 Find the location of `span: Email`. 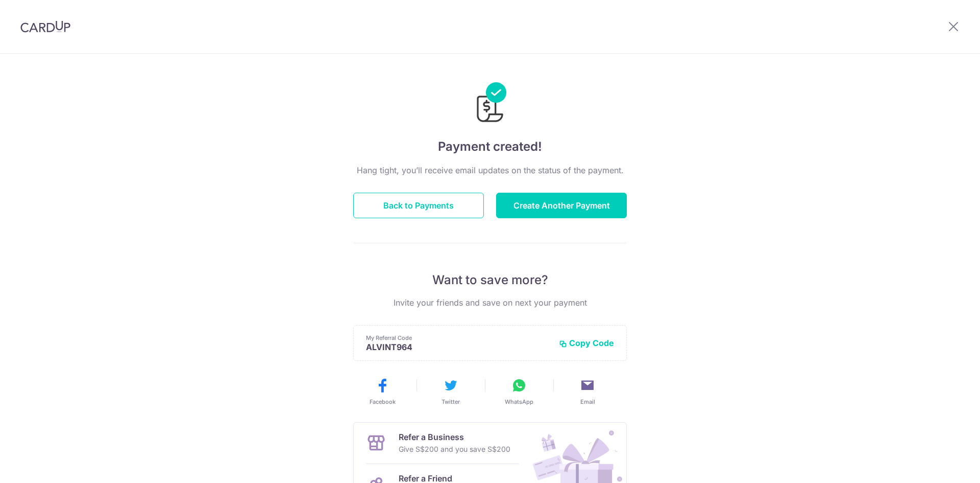

span: Email is located at coordinates (587, 402).